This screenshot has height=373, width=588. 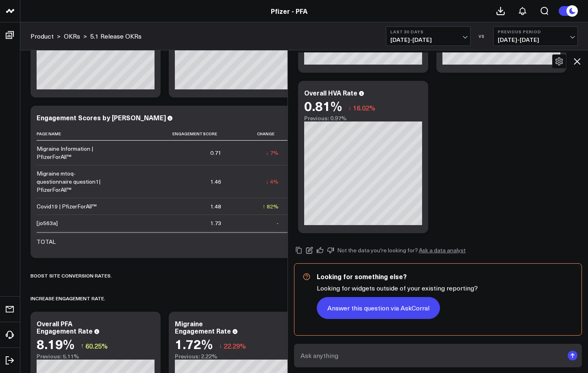 I want to click on div: Overall PFA Engagement Rate, so click(x=65, y=327).